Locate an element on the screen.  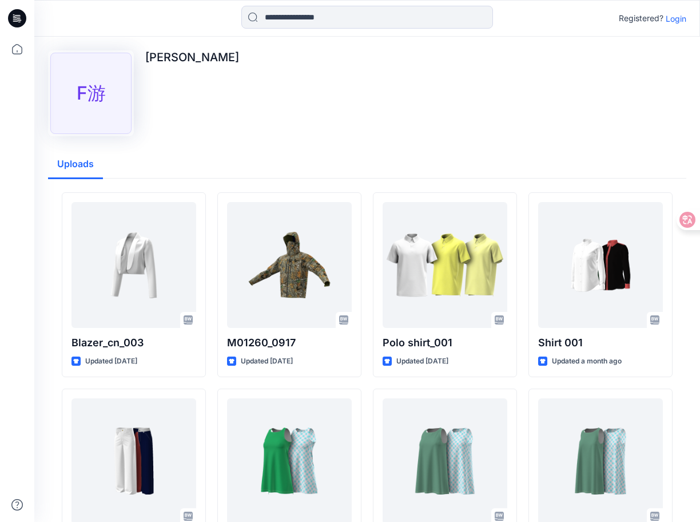
p: M01260_0917 is located at coordinates (289, 343).